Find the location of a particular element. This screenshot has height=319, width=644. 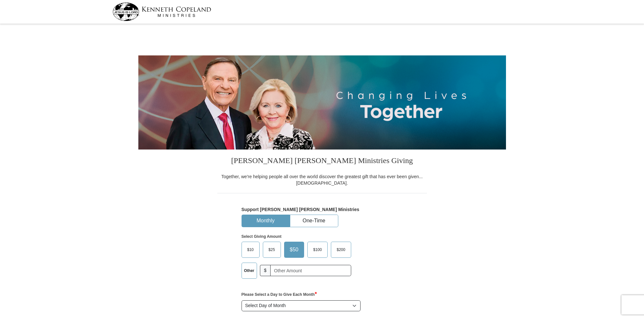

span: $200 is located at coordinates (341, 250).